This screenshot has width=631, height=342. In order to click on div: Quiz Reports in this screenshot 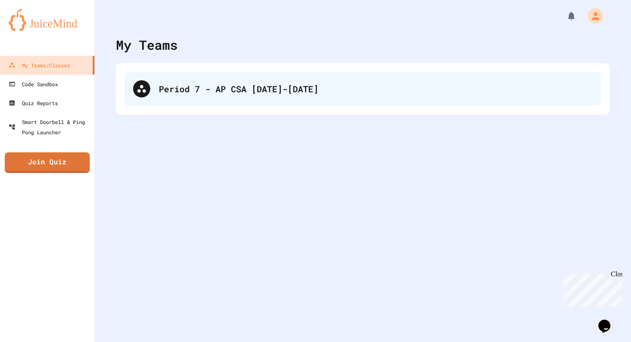, I will do `click(33, 103)`.